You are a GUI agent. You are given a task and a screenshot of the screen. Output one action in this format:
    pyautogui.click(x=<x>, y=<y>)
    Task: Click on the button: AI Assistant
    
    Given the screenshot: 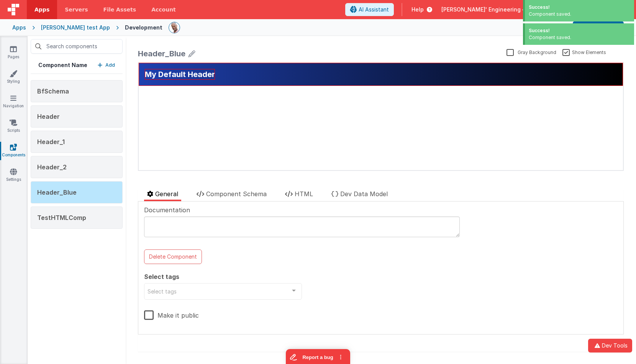 What is the action you would take?
    pyautogui.click(x=370, y=9)
    